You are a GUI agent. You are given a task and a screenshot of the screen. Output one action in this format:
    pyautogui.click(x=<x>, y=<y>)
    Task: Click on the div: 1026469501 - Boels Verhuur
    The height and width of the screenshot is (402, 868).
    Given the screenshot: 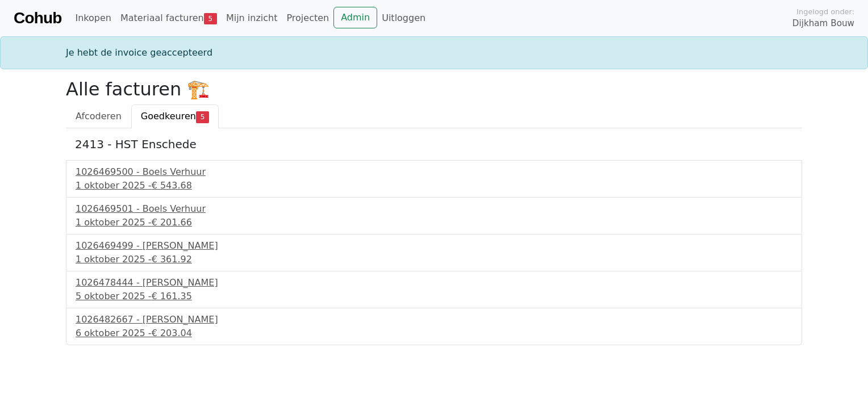 What is the action you would take?
    pyautogui.click(x=434, y=209)
    